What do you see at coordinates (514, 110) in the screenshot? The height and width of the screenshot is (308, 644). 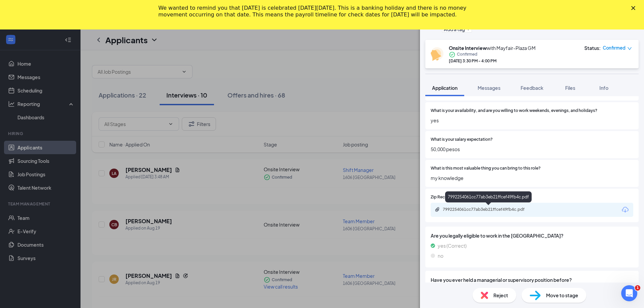 I see `span: What is your availability, and are you willing to work weekends, evenings, and holidays?` at bounding box center [514, 110].